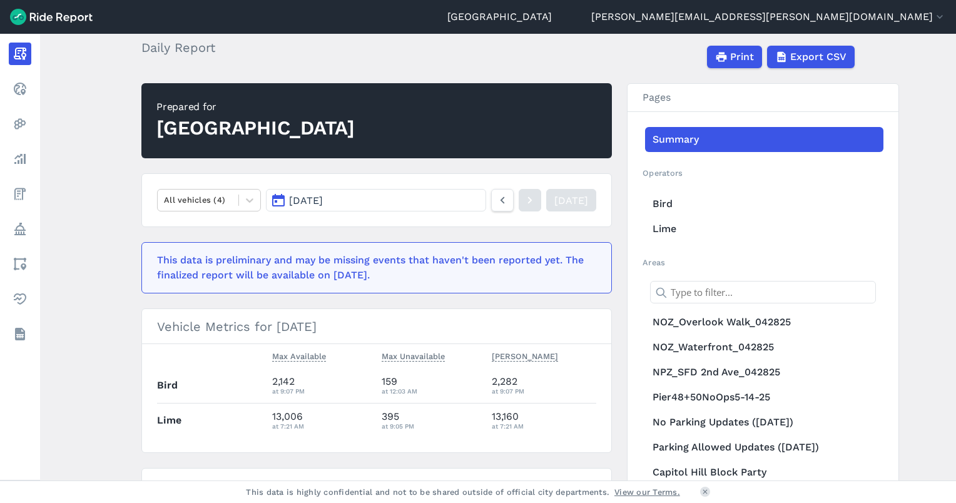  What do you see at coordinates (20, 124) in the screenshot?
I see `a: Heatmaps` at bounding box center [20, 124].